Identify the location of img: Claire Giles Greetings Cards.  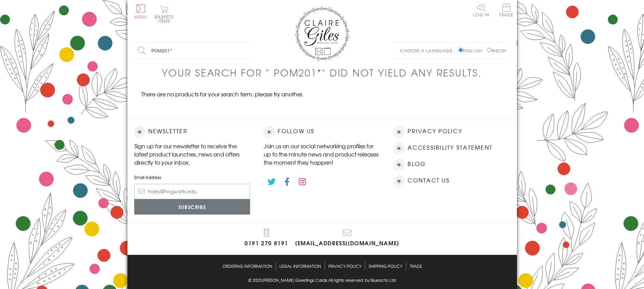
(322, 34).